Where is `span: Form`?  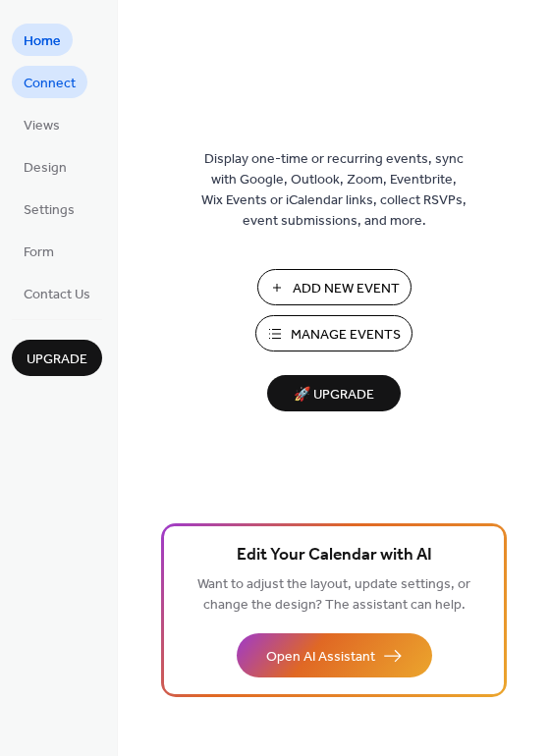 span: Form is located at coordinates (38, 252).